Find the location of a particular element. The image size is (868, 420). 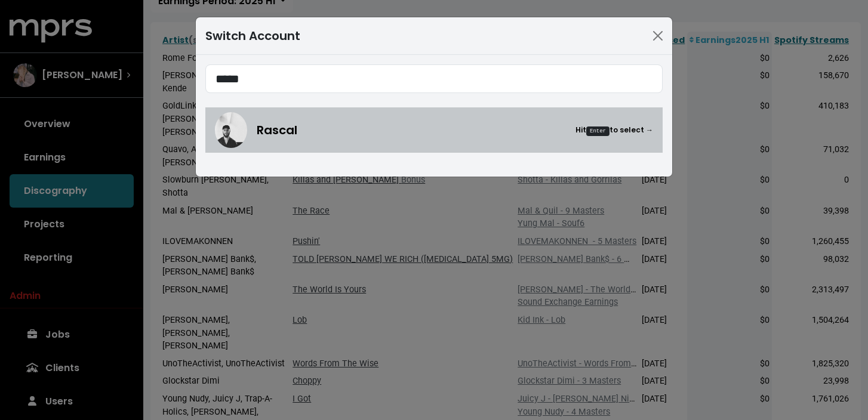

input: Search accounts is located at coordinates (434, 79).